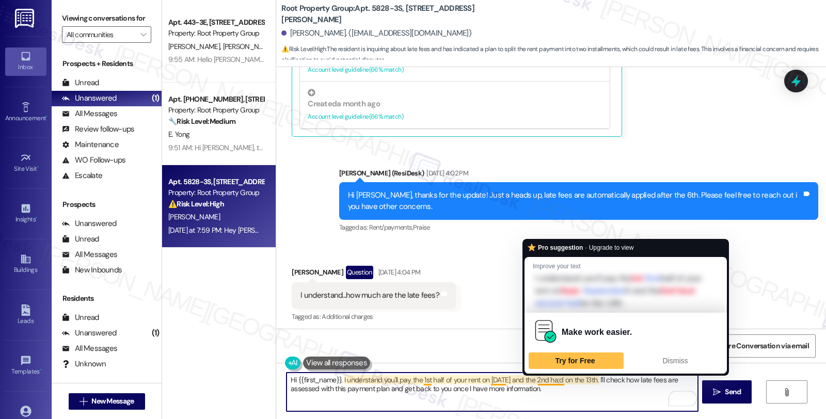 This screenshot has height=419, width=826. Describe the element at coordinates (359, 272) in the screenshot. I see `div: Question` at that location.